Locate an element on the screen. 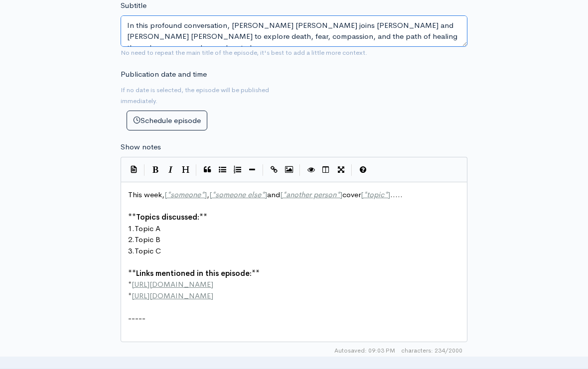 This screenshot has height=369, width=588. span: 2. is located at coordinates (131, 239).